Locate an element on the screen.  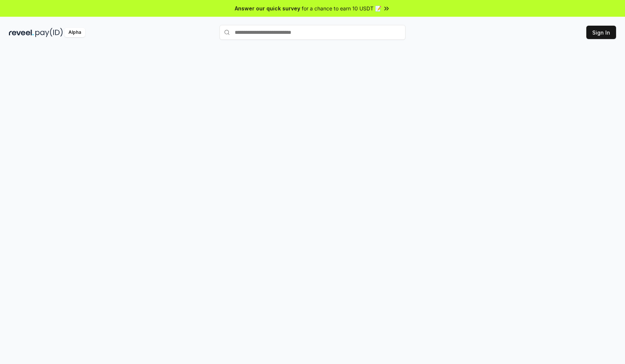
button: Sign In is located at coordinates (601, 33).